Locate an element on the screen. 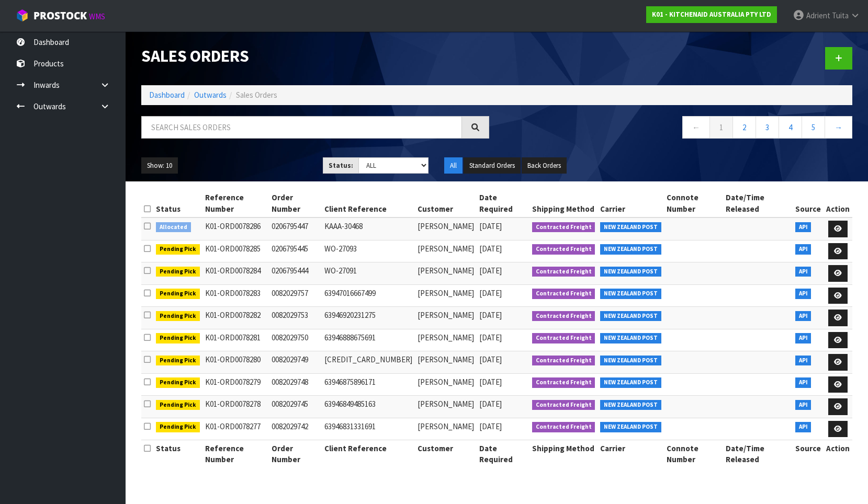  span: Adrient is located at coordinates (818, 15).